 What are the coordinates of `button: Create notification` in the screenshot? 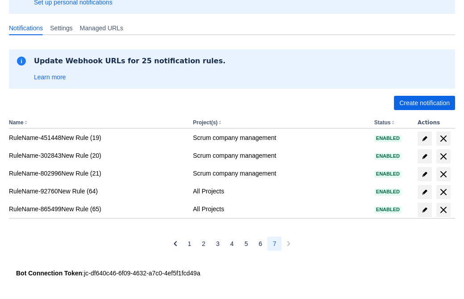 It's located at (424, 103).